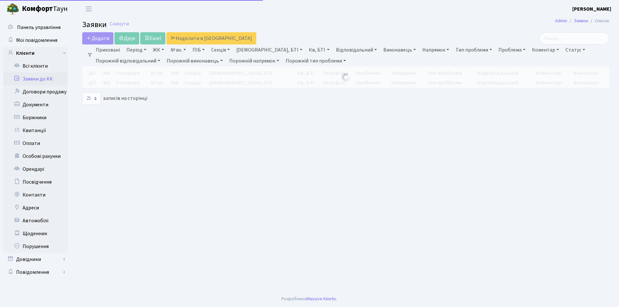  Describe the element at coordinates (35, 259) in the screenshot. I see `a: Довідники` at that location.